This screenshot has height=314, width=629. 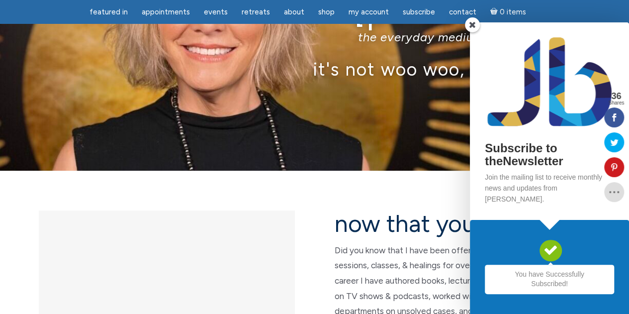 What do you see at coordinates (508, 11) in the screenshot?
I see `a: Cart0 items` at bounding box center [508, 11].